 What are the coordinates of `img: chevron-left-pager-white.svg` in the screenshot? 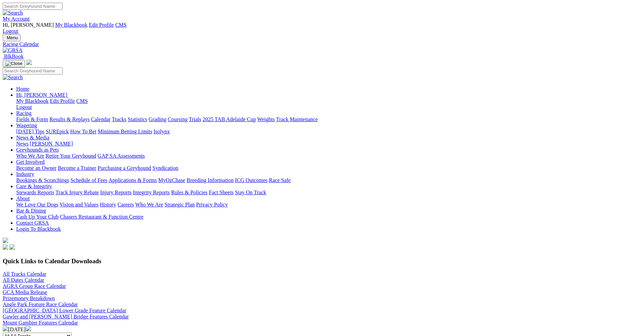 It's located at (6, 329).